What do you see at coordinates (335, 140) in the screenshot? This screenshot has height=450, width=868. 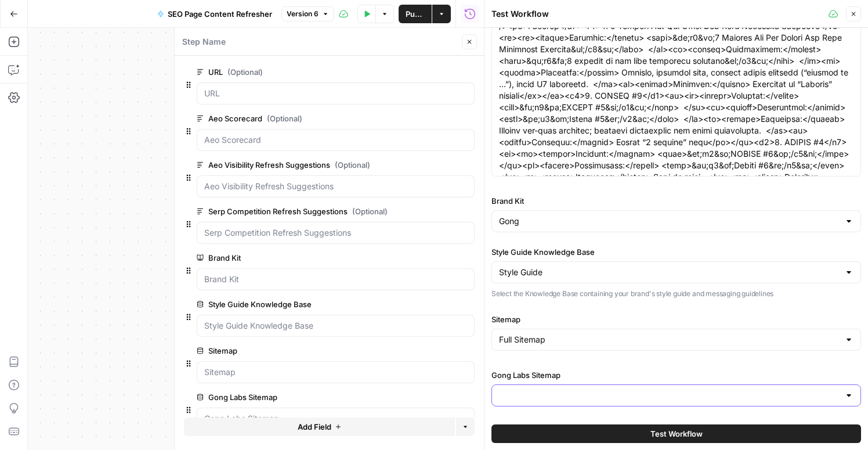 I see `input: Aeo Scorecard` at bounding box center [335, 140].